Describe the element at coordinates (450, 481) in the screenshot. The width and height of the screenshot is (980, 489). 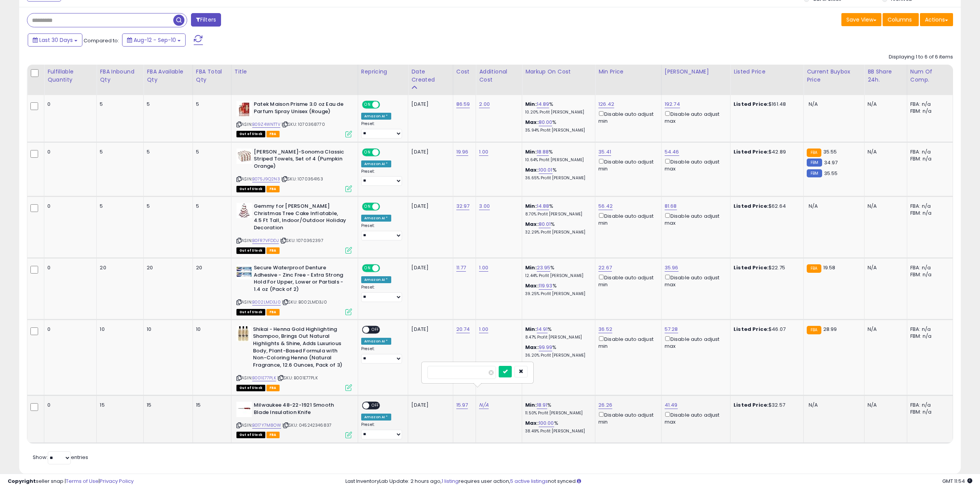
I see `a: 1 listing` at that location.